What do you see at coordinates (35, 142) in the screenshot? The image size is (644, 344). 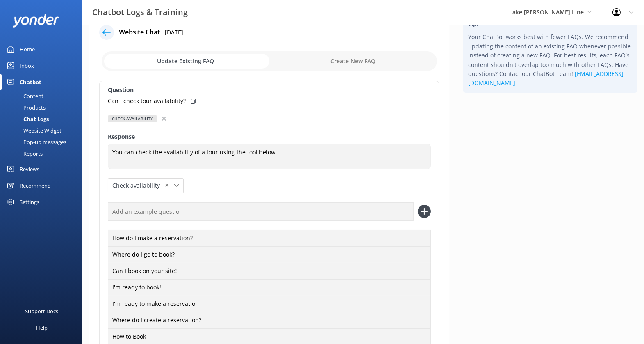 I see `div: Pop-up messages` at bounding box center [35, 142].